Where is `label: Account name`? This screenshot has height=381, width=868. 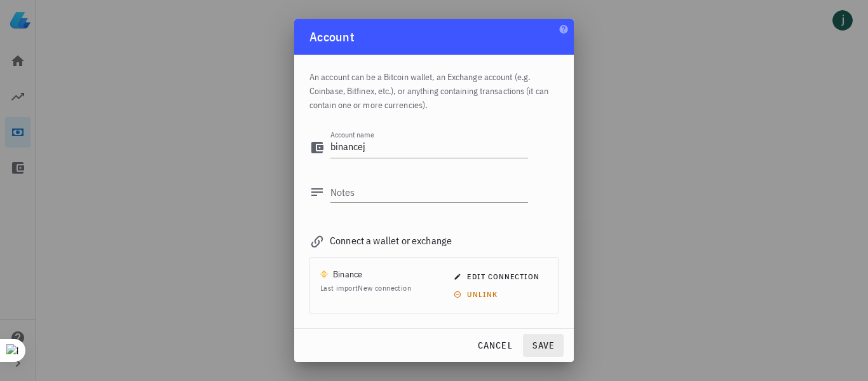 label: Account name is located at coordinates (352, 134).